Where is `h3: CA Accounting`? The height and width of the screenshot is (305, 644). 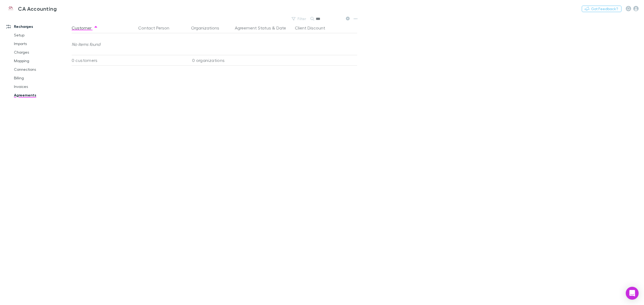 h3: CA Accounting is located at coordinates (38, 8).